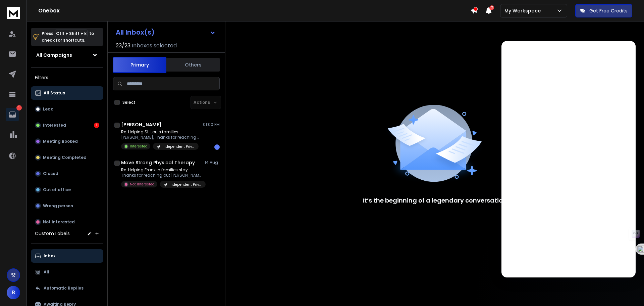 The height and width of the screenshot is (306, 644). Describe the element at coordinates (46, 272) in the screenshot. I see `p: All` at that location.